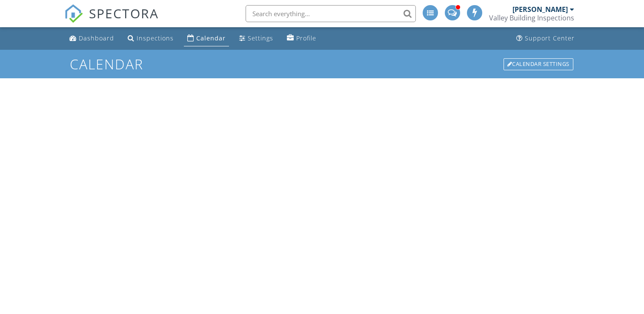  I want to click on div: Settings, so click(261, 38).